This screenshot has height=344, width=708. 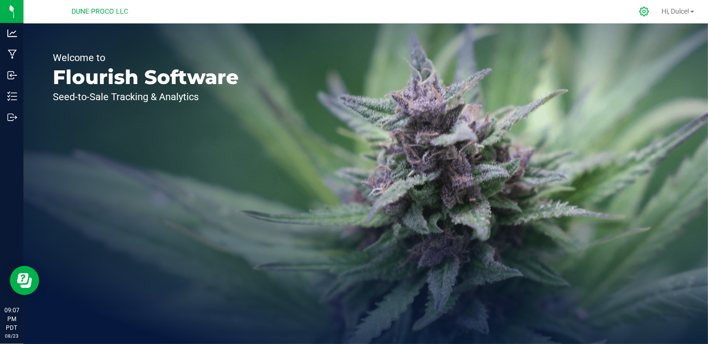 What do you see at coordinates (12, 96) in the screenshot?
I see `inline-svg: Inventory` at bounding box center [12, 96].